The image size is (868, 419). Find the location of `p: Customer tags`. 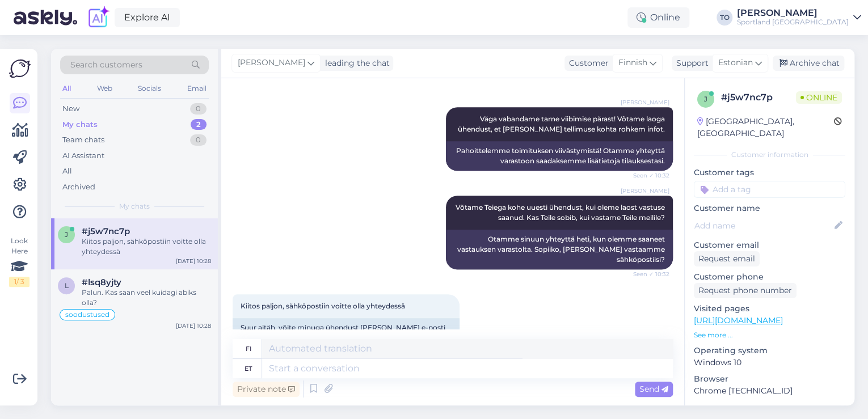

p: Customer tags is located at coordinates (769, 172).